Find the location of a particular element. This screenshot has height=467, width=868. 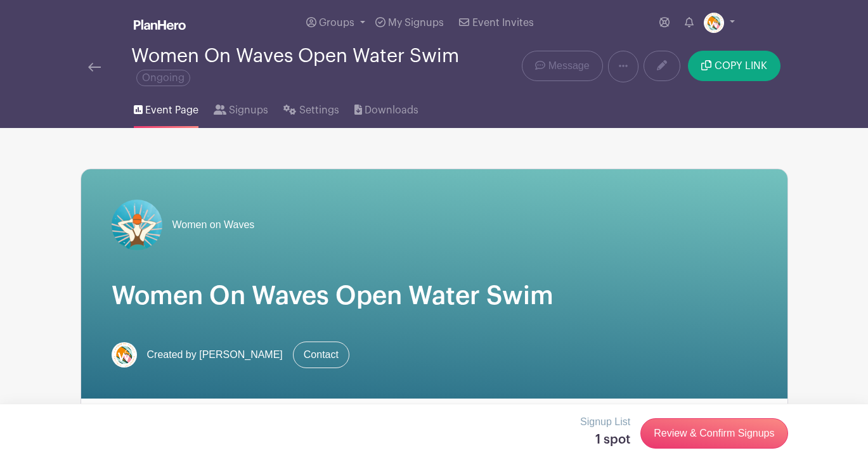

button: COPY LINK is located at coordinates (734, 66).